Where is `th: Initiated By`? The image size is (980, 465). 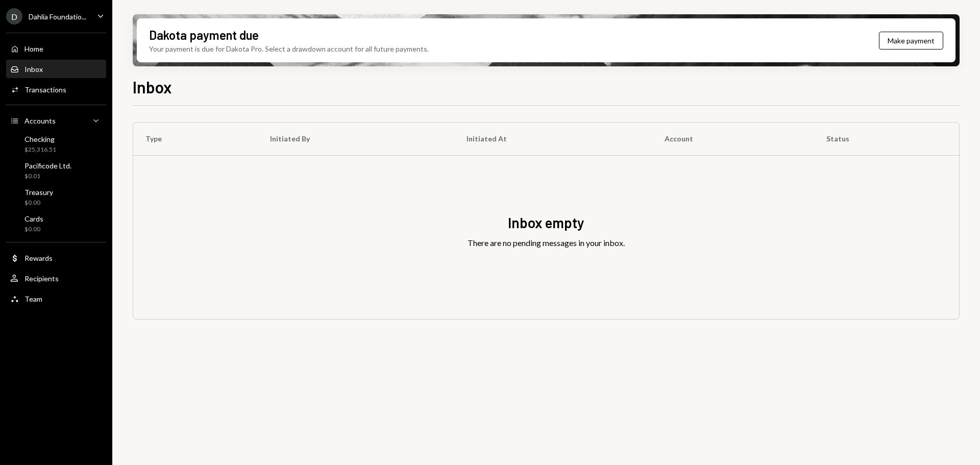
th: Initiated By is located at coordinates (356, 139).